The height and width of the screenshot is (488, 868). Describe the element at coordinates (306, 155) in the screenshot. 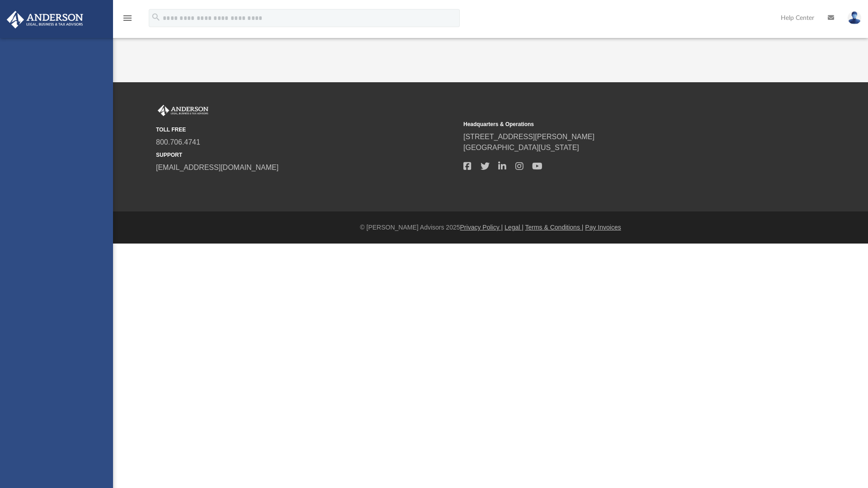

I see `small: SUPPORT` at that location.